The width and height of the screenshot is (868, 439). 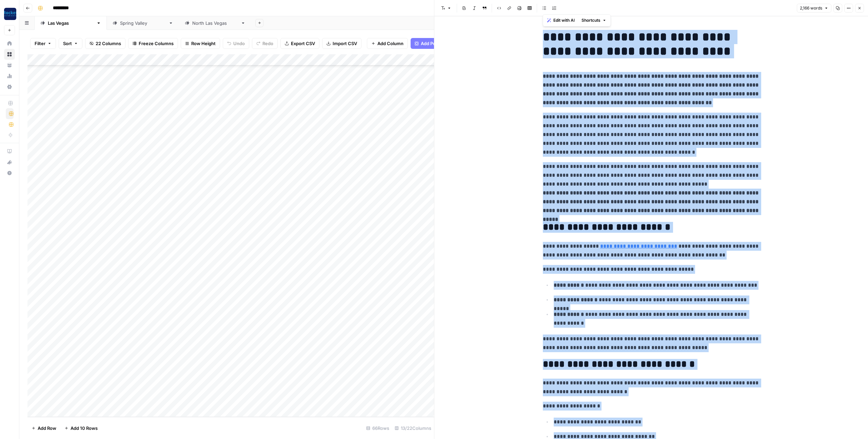 What do you see at coordinates (814, 8) in the screenshot?
I see `button: 2,166 words` at bounding box center [814, 8].